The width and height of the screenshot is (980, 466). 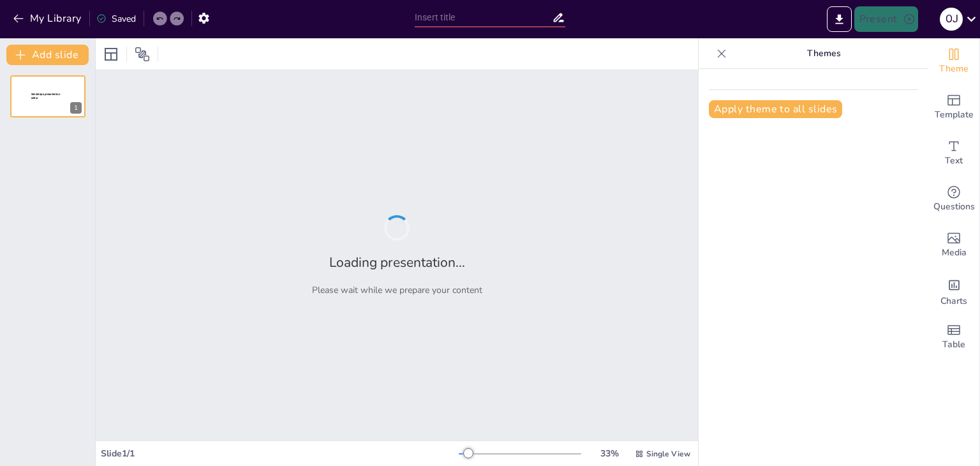 I want to click on span: Position, so click(x=142, y=54).